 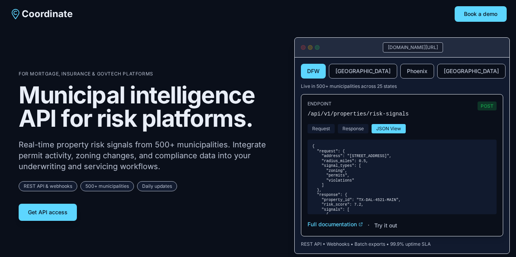 I want to click on span: Coordinate, so click(x=47, y=14).